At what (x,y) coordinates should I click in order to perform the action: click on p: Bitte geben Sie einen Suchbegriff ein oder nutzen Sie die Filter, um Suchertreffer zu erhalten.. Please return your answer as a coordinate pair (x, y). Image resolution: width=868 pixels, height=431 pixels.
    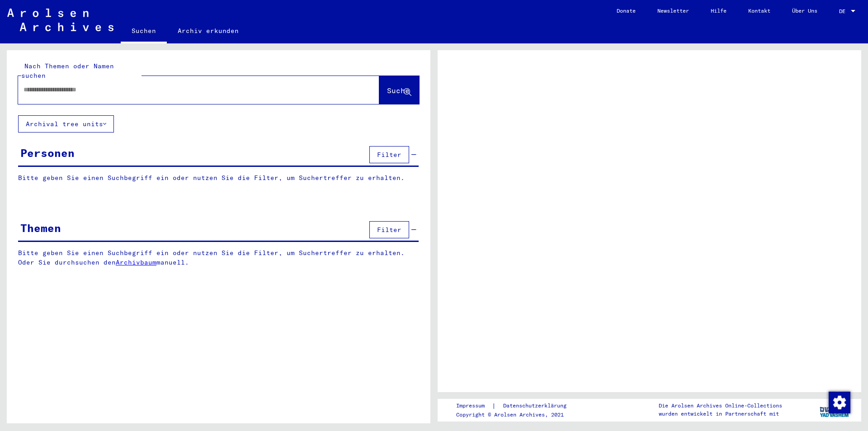
    Looking at the image, I should click on (219, 177).